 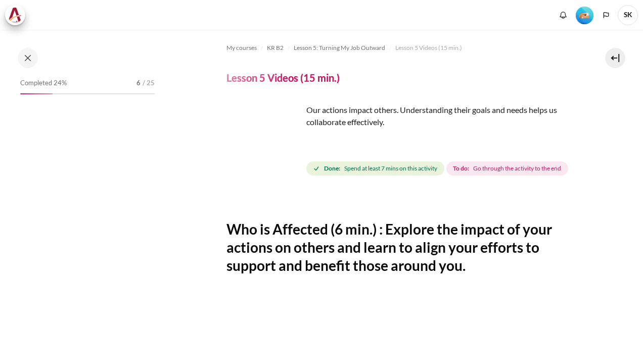 I want to click on h4: Lesson 5 Videos (15 min.), so click(x=283, y=78).